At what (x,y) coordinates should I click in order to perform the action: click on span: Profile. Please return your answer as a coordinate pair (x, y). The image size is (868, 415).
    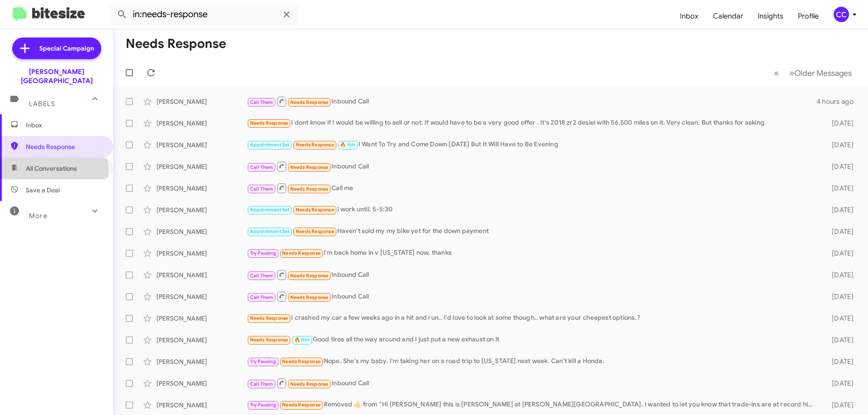
    Looking at the image, I should click on (808, 16).